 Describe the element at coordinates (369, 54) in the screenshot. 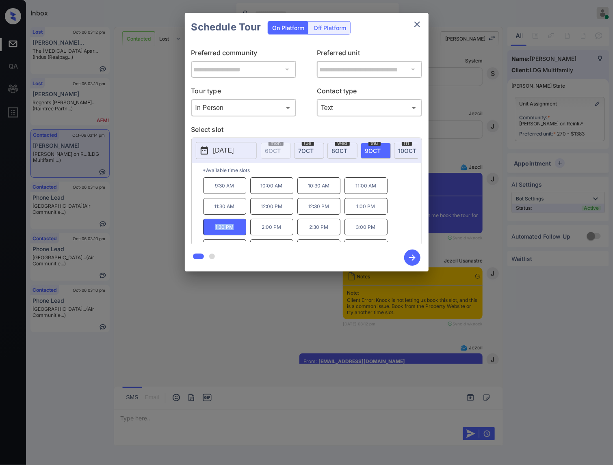

I see `p: Preferred unit` at that location.